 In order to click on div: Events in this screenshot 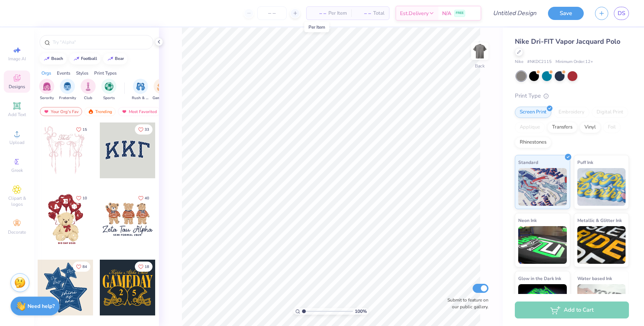, I will do `click(63, 73)`.